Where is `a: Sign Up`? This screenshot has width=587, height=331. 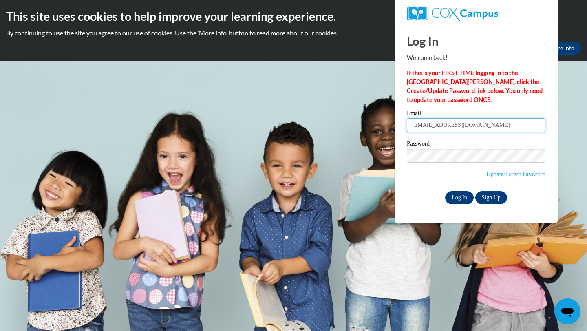
a: Sign Up is located at coordinates (491, 198).